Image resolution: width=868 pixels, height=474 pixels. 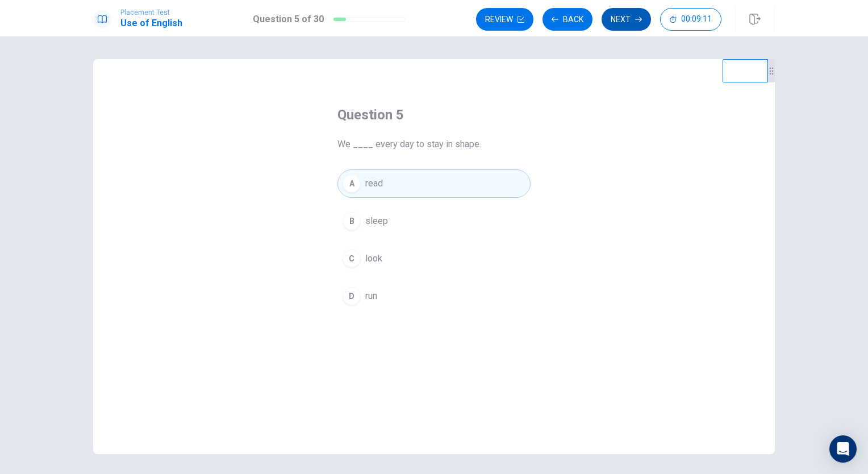 I want to click on span: sleep, so click(x=377, y=221).